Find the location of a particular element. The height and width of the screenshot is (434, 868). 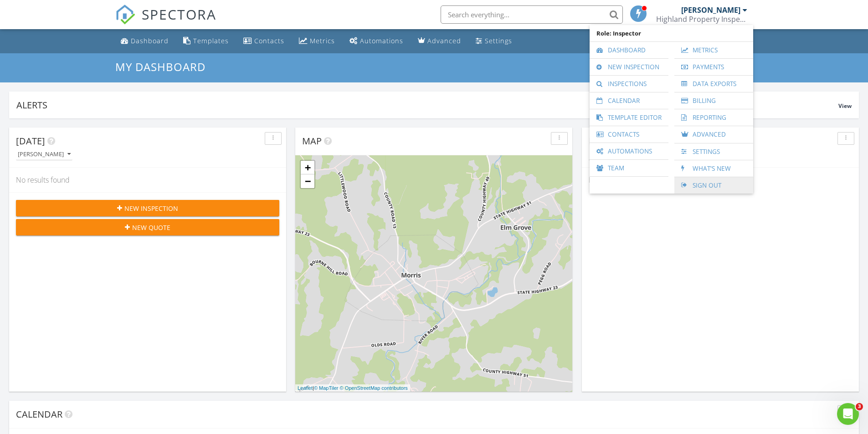

a: Template Editor is located at coordinates (629, 118).